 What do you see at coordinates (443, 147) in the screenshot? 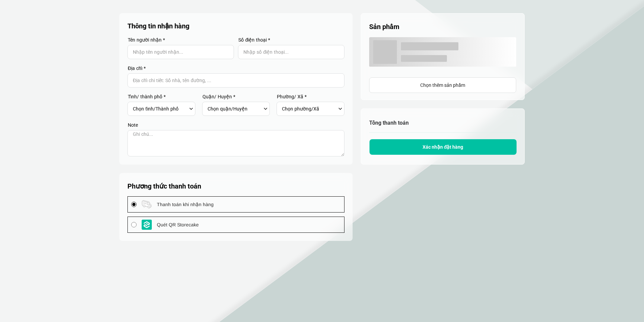
I see `span: Xác nhận đặt hàng` at bounding box center [443, 147].